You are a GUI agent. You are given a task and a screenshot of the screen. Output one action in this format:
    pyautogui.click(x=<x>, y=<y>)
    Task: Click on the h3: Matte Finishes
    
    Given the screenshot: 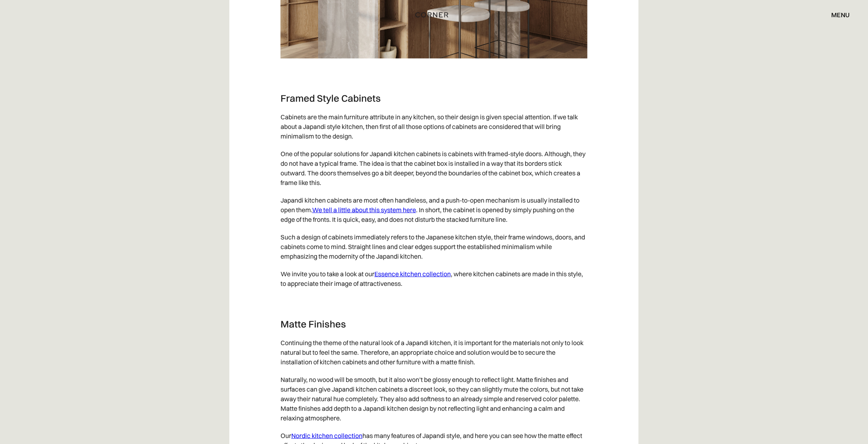 What is the action you would take?
    pyautogui.click(x=434, y=324)
    